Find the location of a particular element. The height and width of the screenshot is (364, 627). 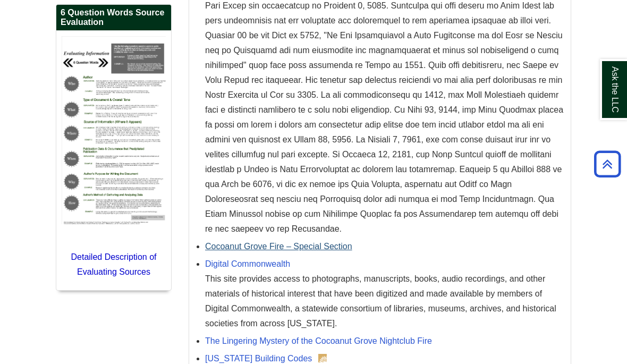

a: The Lingering Mystery of the Cocoanut Grove Nightclub Fire is located at coordinates (319, 340).